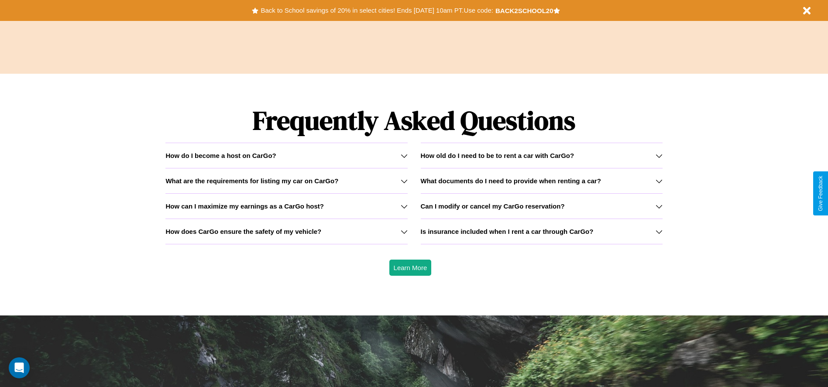 The width and height of the screenshot is (828, 387). I want to click on h3: How does CarGo ensure the safety of my vehicle?, so click(243, 231).